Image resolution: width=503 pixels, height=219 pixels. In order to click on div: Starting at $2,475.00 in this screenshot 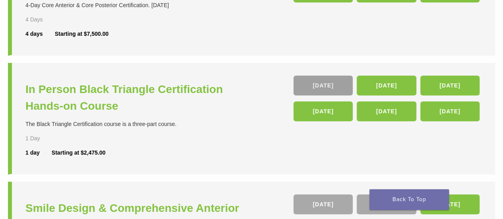, I will do `click(78, 153)`.